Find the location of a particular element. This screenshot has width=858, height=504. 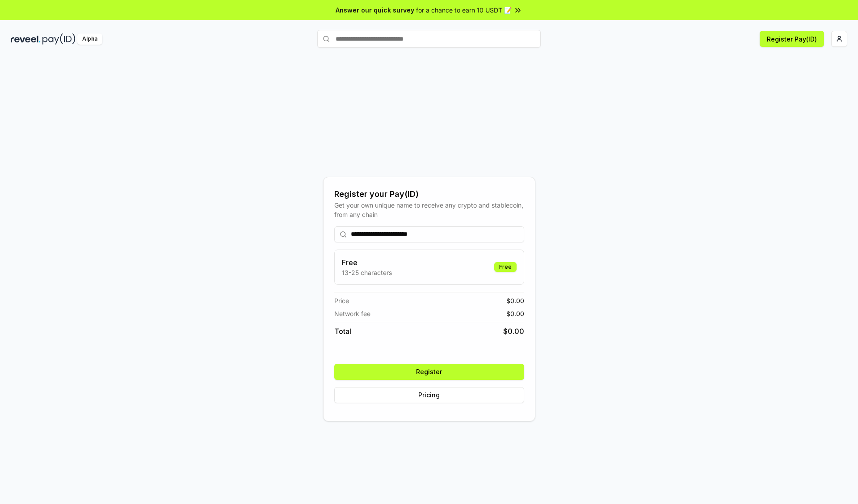

h3: Free is located at coordinates (367, 262).